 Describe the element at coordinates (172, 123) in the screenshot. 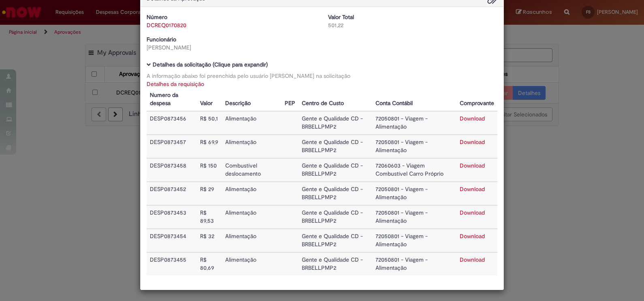

I see `td: DESP0873456` at that location.